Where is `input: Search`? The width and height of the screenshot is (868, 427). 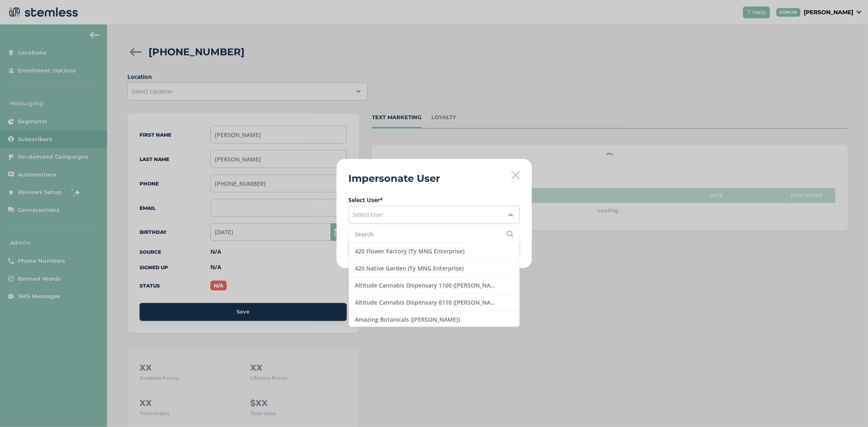 input: Search is located at coordinates (434, 234).